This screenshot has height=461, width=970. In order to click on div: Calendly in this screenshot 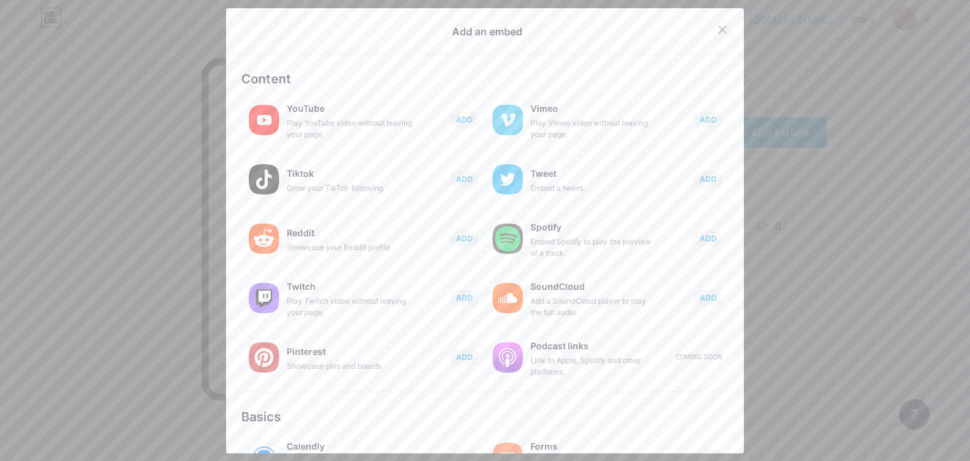, I will do `click(350, 447)`.